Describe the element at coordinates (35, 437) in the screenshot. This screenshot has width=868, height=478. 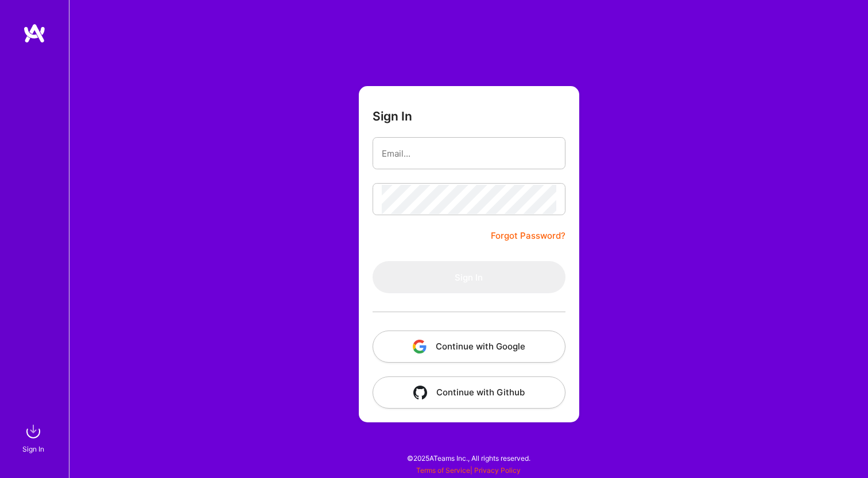
I see `a: sign inSign In` at that location.